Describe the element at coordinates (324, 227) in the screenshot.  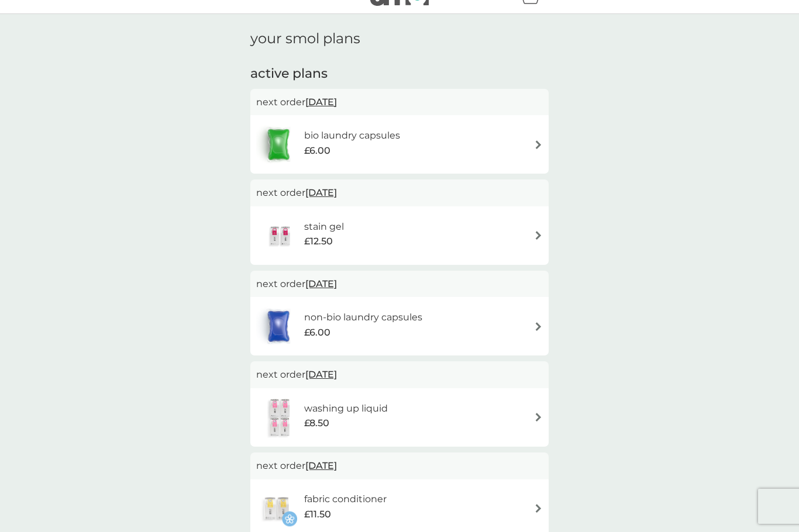
I see `h6: stain gel` at that location.